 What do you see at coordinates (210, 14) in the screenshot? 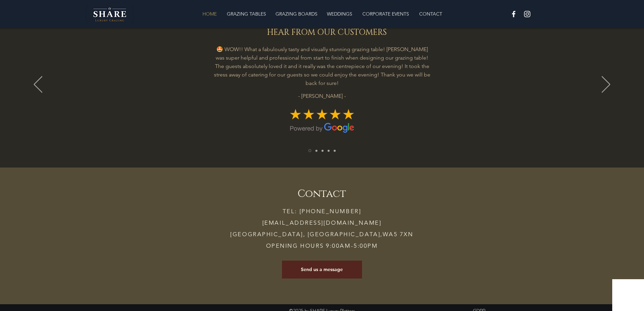
I see `p: HOME` at bounding box center [210, 14].